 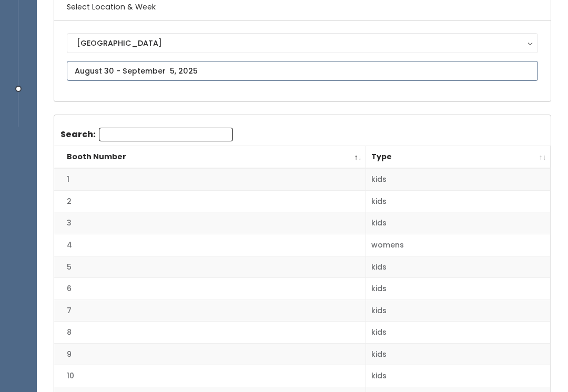 I want to click on td: 6, so click(x=210, y=289).